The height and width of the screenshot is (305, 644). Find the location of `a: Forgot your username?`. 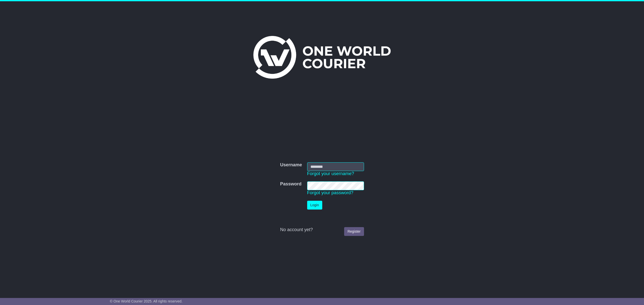

a: Forgot your username? is located at coordinates (330, 174).